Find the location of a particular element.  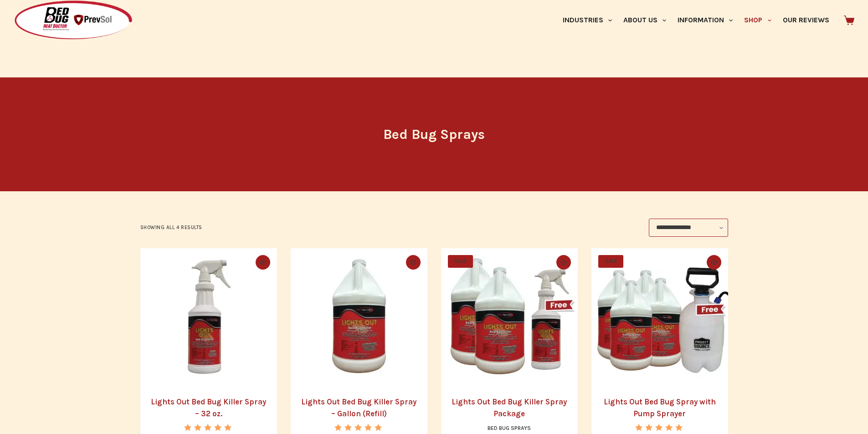

a: Bed Bug Sprays is located at coordinates (509, 428).